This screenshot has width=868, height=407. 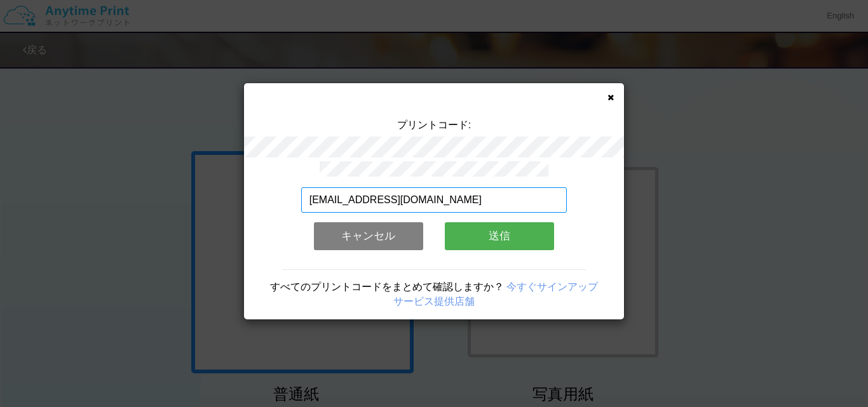 What do you see at coordinates (434, 125) in the screenshot?
I see `span: プリントコード:` at bounding box center [434, 125].